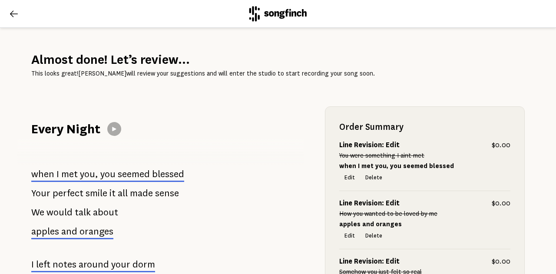  I want to click on span: talk, so click(83, 213).